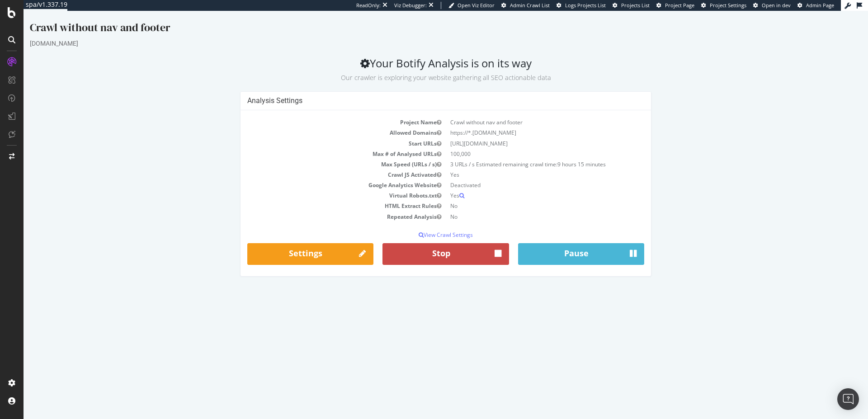 This screenshot has height=419, width=868. Describe the element at coordinates (724, 5) in the screenshot. I see `a: Project Settings` at that location.